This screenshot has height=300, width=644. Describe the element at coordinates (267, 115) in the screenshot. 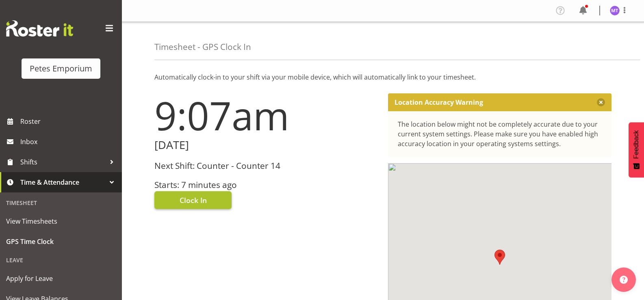

I see `h1: 9:07am` at that location.